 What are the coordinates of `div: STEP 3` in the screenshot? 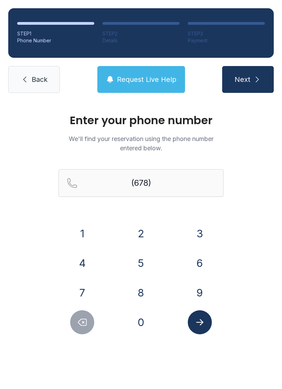 It's located at (226, 34).